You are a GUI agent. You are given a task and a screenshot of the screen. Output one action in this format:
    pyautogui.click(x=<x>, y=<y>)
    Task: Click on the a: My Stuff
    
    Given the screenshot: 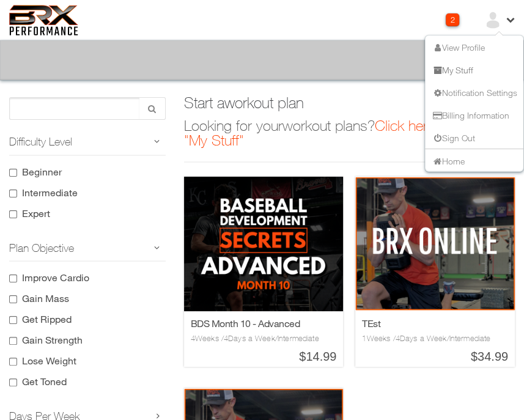 What is the action you would take?
    pyautogui.click(x=452, y=69)
    